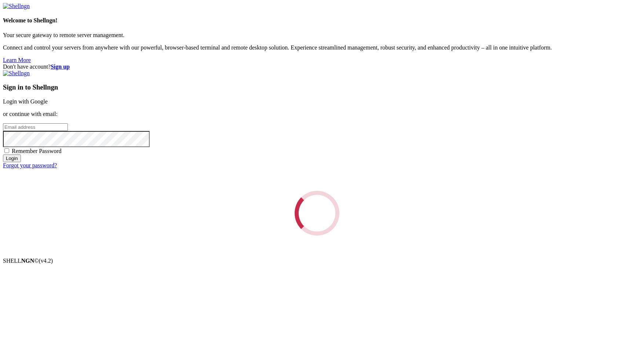  I want to click on input: Login, so click(12, 158).